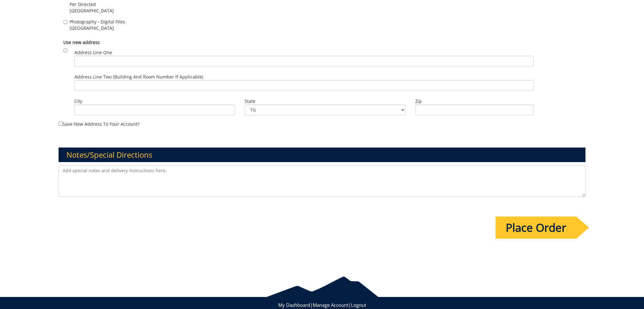 Image resolution: width=644 pixels, height=309 pixels. What do you see at coordinates (155, 101) in the screenshot?
I see `label: City` at bounding box center [155, 101].